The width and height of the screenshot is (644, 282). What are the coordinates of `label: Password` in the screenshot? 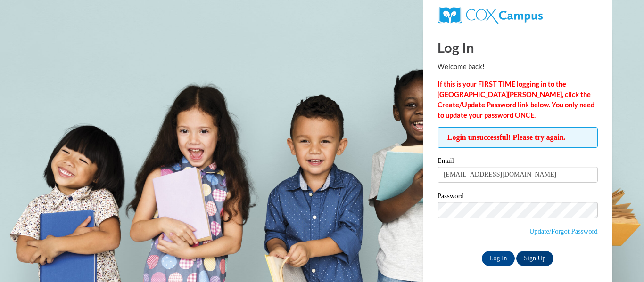 It's located at (517, 197).